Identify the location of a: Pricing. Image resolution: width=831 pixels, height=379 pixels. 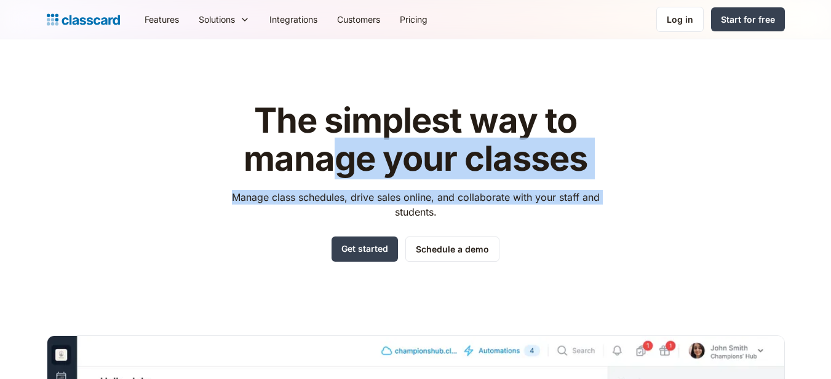
(413, 19).